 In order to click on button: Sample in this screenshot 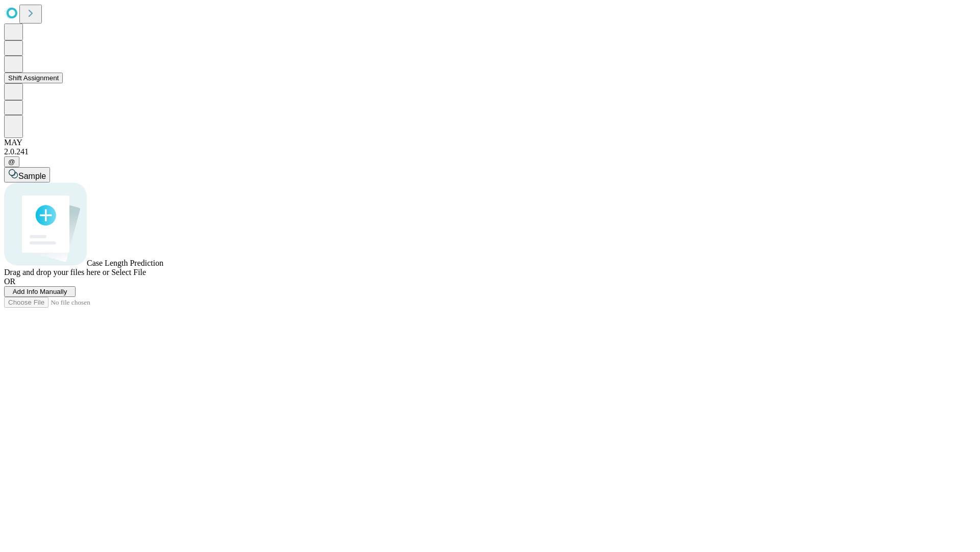, I will do `click(28, 175)`.